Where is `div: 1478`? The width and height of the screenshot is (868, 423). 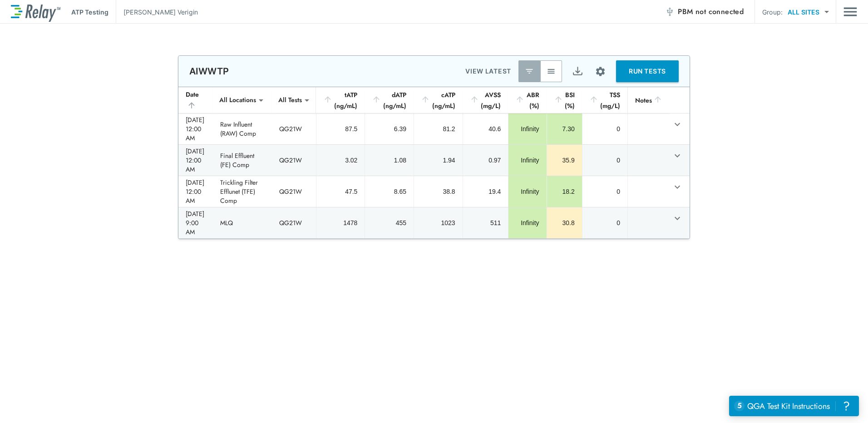 div: 1478 is located at coordinates (341, 223).